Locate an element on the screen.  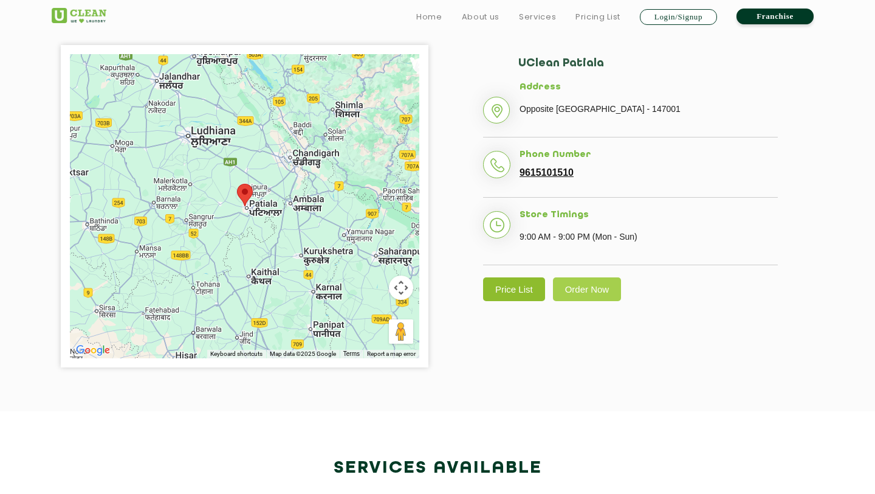
span: Map data ©2025 Google is located at coordinates (303, 353).